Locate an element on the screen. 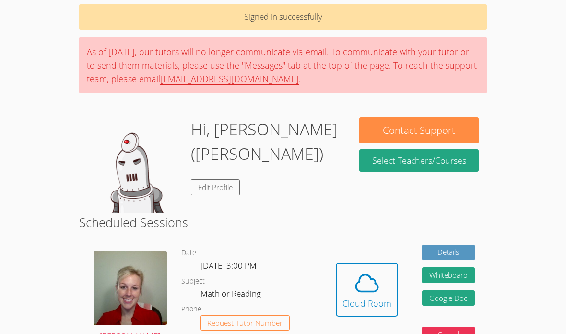 The height and width of the screenshot is (334, 566). button: Request Tutor Number is located at coordinates (245, 323).